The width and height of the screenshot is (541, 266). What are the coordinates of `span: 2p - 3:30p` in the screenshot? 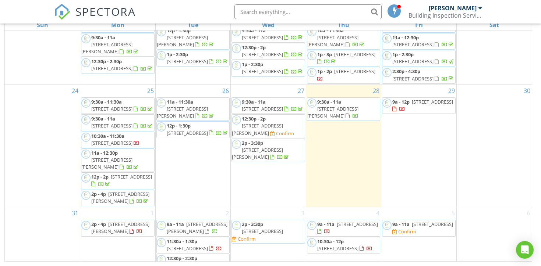 It's located at (252, 143).